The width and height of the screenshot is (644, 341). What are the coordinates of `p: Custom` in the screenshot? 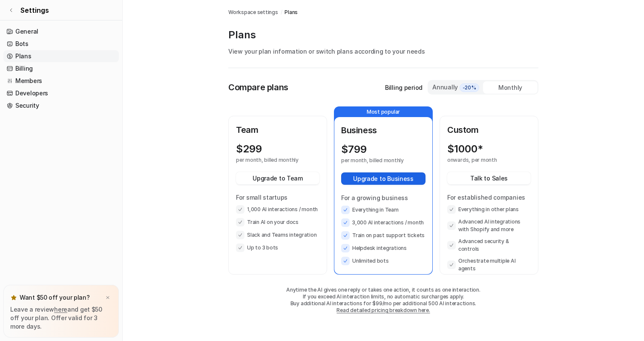 It's located at (489, 130).